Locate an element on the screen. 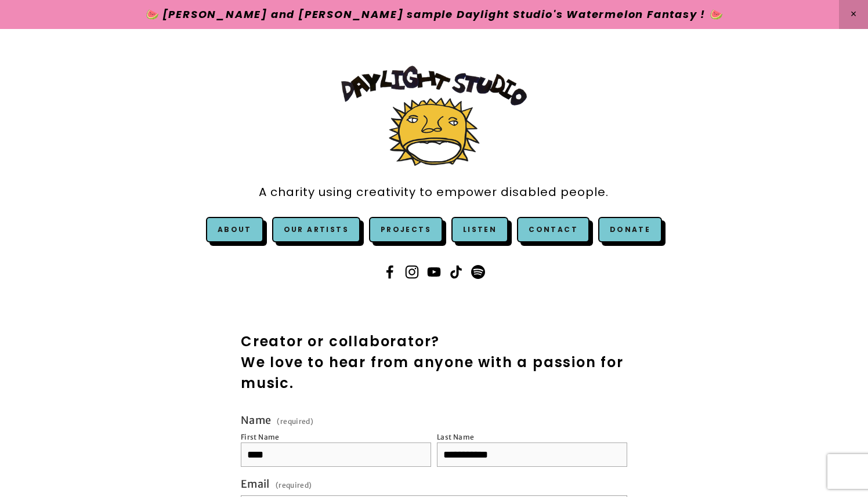 The image size is (868, 497). h2: Creator or collaborator? We love to hear from anyone with a passion for music. is located at coordinates (434, 362).